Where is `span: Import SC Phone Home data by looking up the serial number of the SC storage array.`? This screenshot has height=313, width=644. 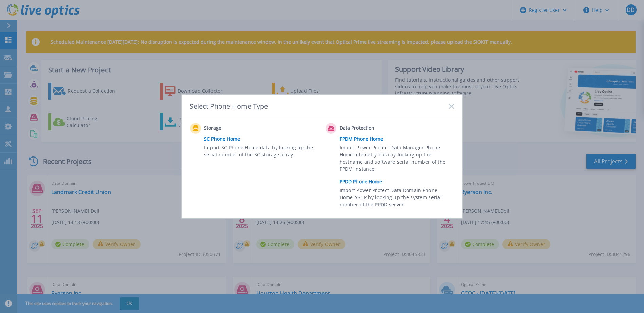 span: Import SC Phone Home data by looking up the serial number of the SC storage array. is located at coordinates (260, 152).